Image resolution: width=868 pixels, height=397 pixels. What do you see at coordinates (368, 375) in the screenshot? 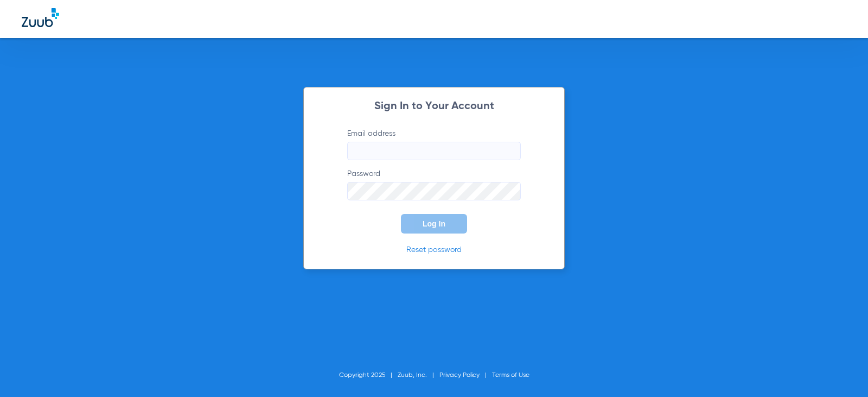
I see `li: Copyright 2025` at bounding box center [368, 375].